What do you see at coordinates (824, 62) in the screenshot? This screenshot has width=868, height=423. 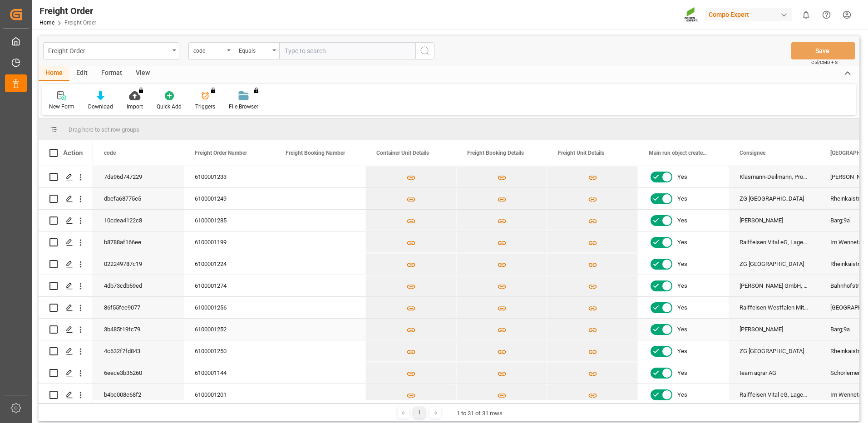 I see `span: Ctrl/CMD + S` at bounding box center [824, 62].